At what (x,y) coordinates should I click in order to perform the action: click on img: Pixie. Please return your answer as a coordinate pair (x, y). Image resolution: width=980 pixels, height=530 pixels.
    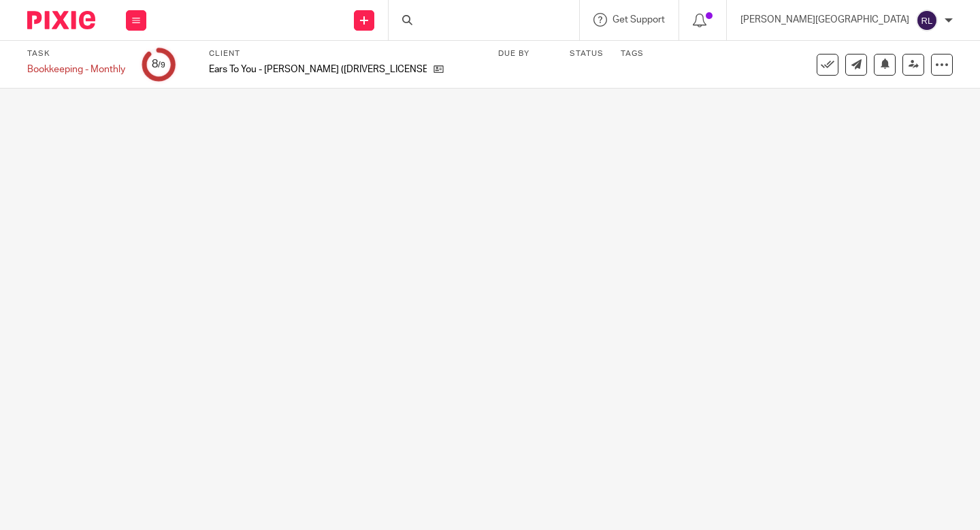
    Looking at the image, I should click on (61, 20).